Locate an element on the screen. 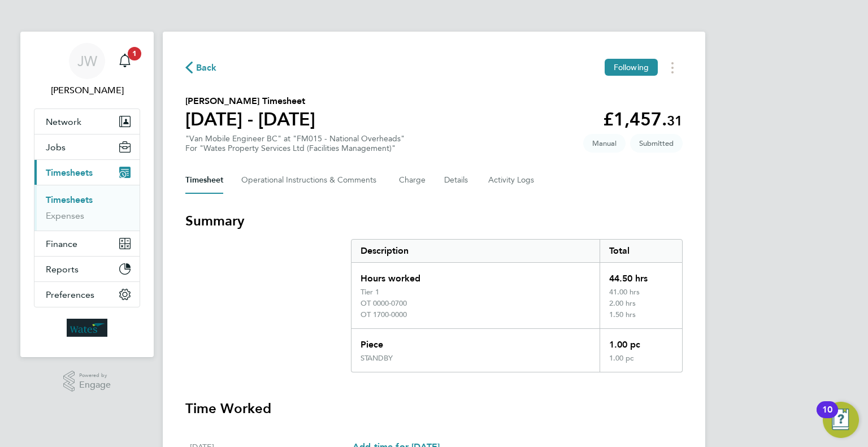  h3: Summary is located at coordinates (434, 221).